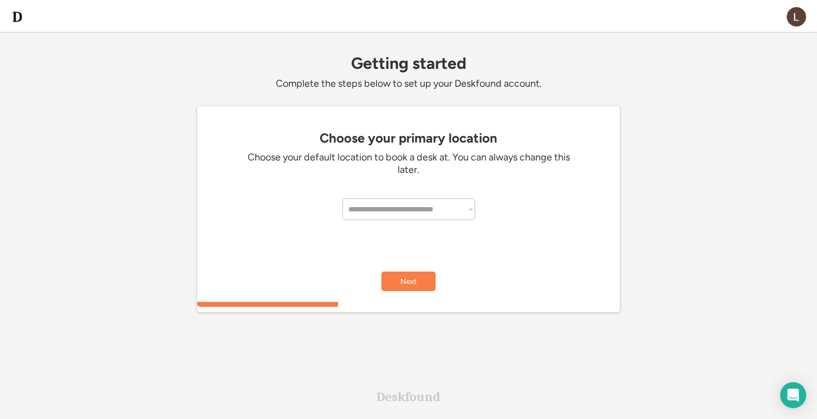 This screenshot has width=817, height=419. Describe the element at coordinates (409, 138) in the screenshot. I see `div: Choose your primary location` at that location.